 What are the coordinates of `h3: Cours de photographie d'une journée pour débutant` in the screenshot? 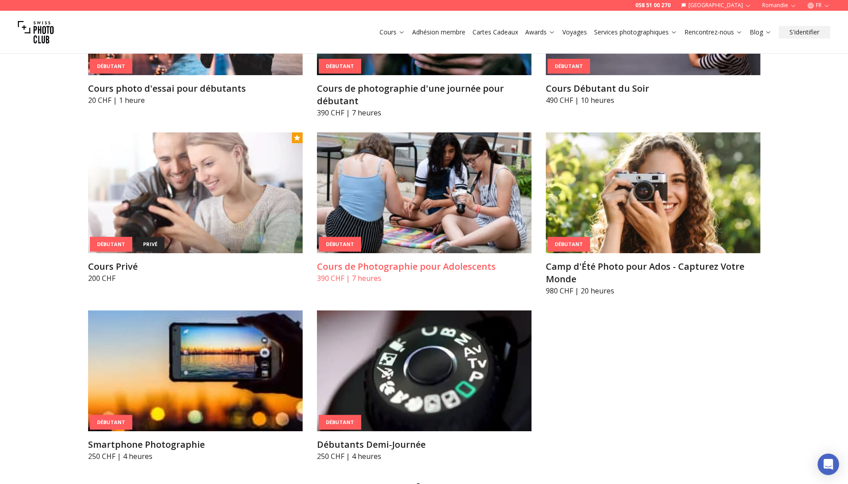 It's located at (424, 95).